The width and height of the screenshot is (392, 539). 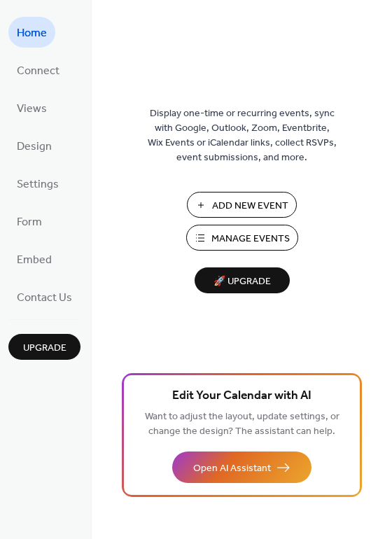 I want to click on span: Connect, so click(x=38, y=72).